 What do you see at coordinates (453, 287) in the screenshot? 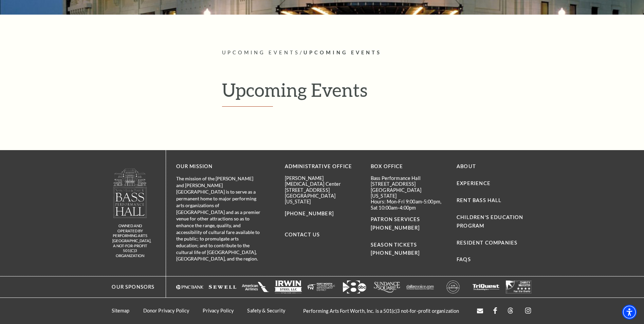
I see `img: kimcrawford-websitefooter-117x55.png` at bounding box center [453, 287].